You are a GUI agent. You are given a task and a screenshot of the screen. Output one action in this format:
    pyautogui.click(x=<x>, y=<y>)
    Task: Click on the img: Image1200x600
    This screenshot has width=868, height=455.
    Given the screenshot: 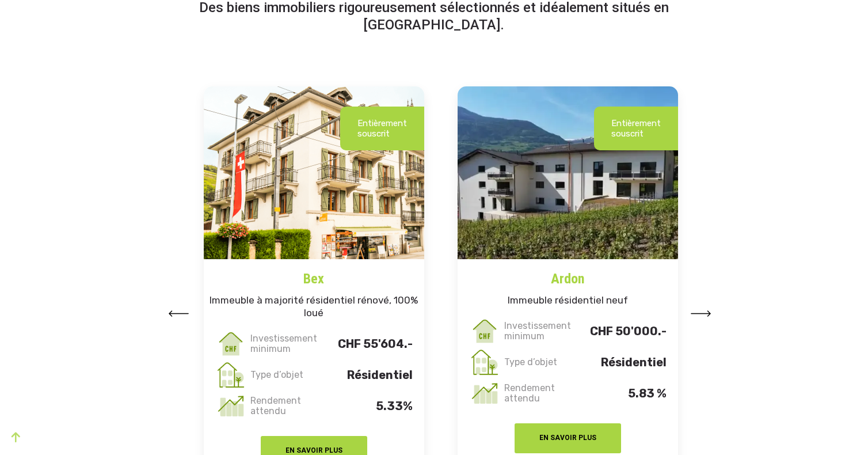 What is the action you would take?
    pyautogui.click(x=314, y=173)
    